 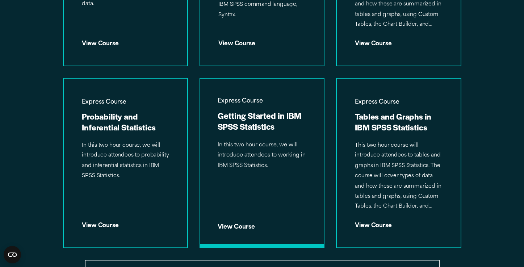 What do you see at coordinates (125, 163) in the screenshot?
I see `a: Express Course Probability and Inferential Statistics In this two hour course, we will introduce ...` at bounding box center [125, 163].